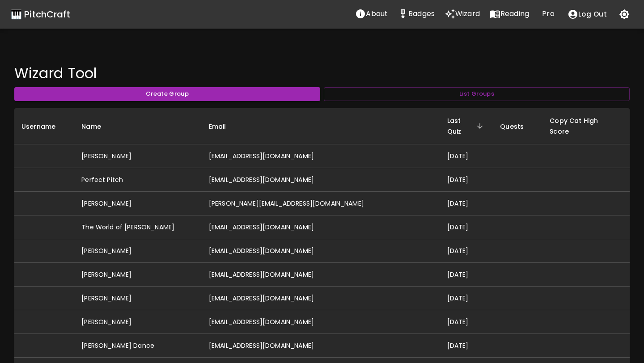 Image resolution: width=644 pixels, height=363 pixels. I want to click on button: Create Group, so click(167, 94).